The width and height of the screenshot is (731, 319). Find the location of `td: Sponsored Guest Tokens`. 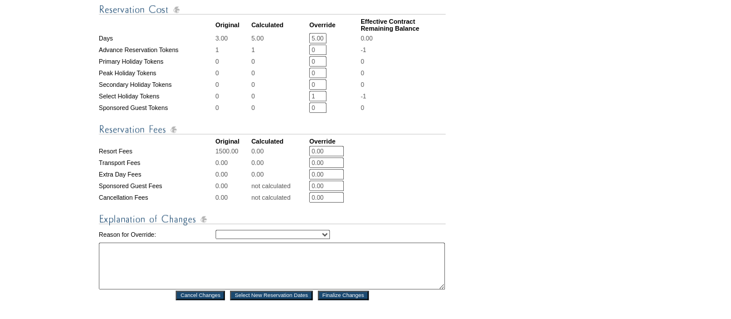

td: Sponsored Guest Tokens is located at coordinates (157, 108).